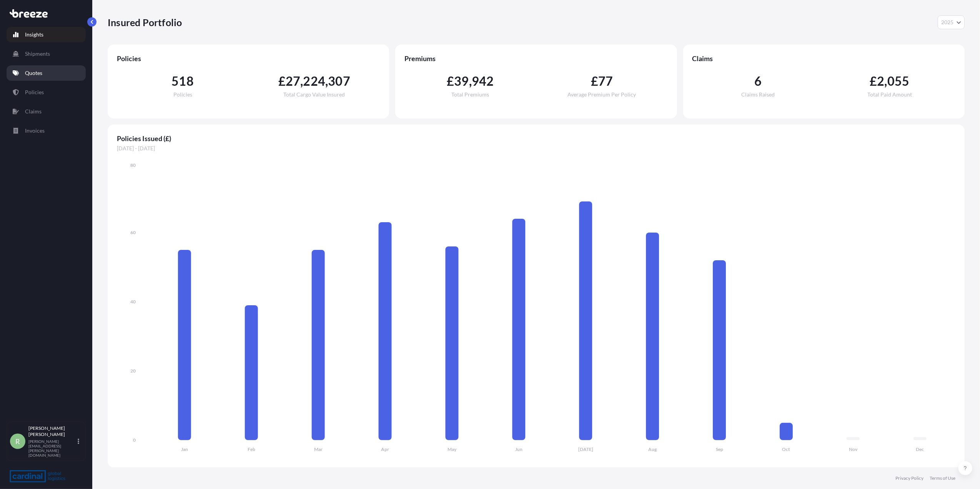  What do you see at coordinates (519, 450) in the screenshot?
I see `tspan: Jun` at bounding box center [519, 450].